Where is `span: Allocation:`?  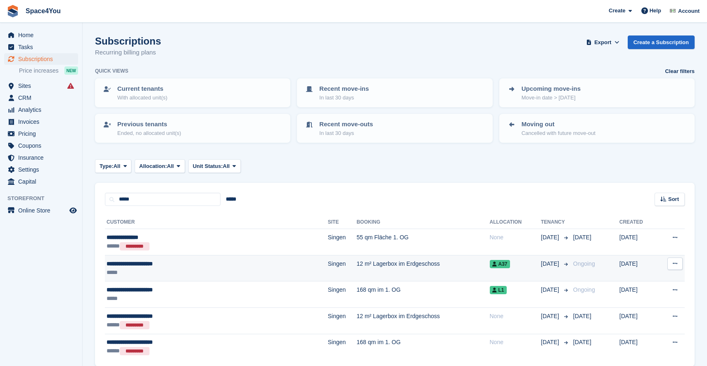 span: Allocation: is located at coordinates (153, 166).